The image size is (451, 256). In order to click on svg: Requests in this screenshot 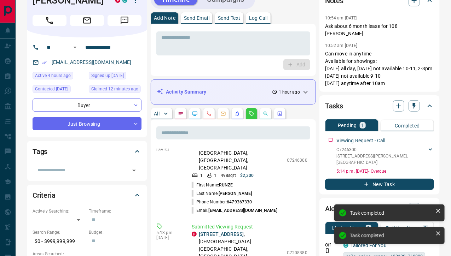, I will do `click(251, 114)`.